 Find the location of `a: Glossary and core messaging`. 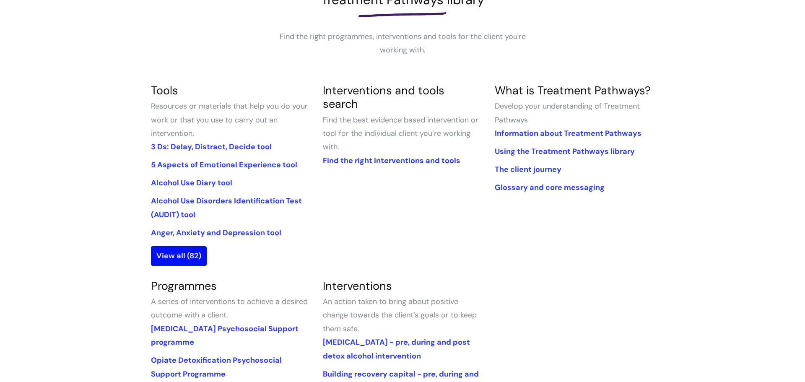

a: Glossary and core messaging is located at coordinates (549, 187).